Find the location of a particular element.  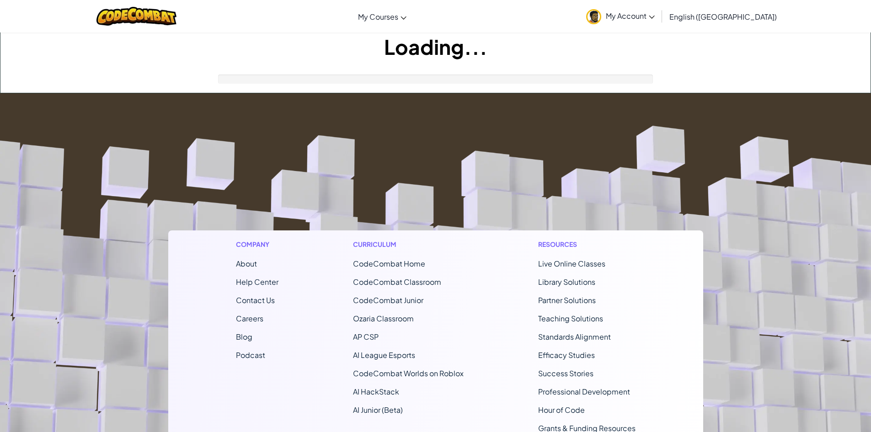

a: Teaching Solutions is located at coordinates (571, 318).